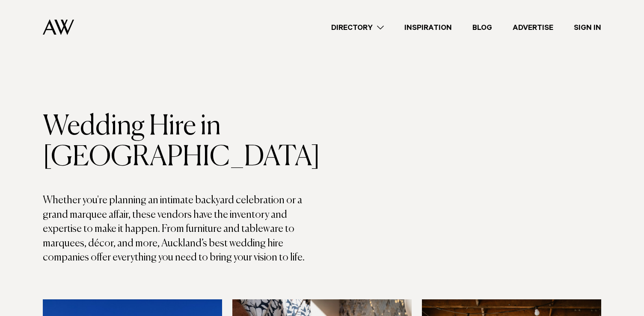 This screenshot has width=644, height=316. What do you see at coordinates (532, 28) in the screenshot?
I see `a: Advertise` at bounding box center [532, 28].